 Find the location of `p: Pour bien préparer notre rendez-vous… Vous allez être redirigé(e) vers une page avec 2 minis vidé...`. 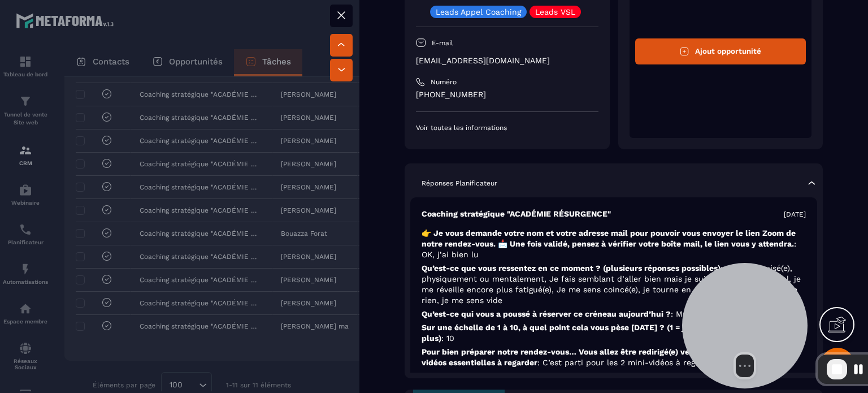

p: Pour bien préparer notre rendez-vous… Vous allez être redirigé(e) vers une page avec 2 minis vidé... is located at coordinates (613, 357).